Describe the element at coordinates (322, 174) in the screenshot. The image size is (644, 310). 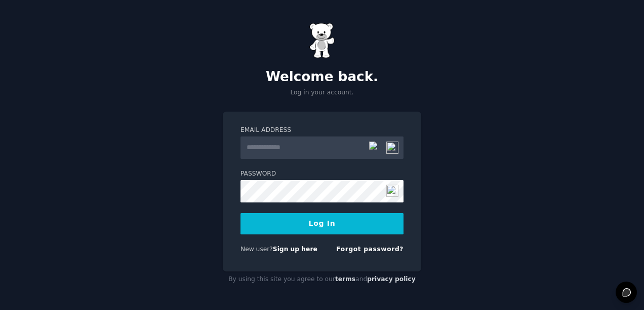
I see `label: Password` at that location.